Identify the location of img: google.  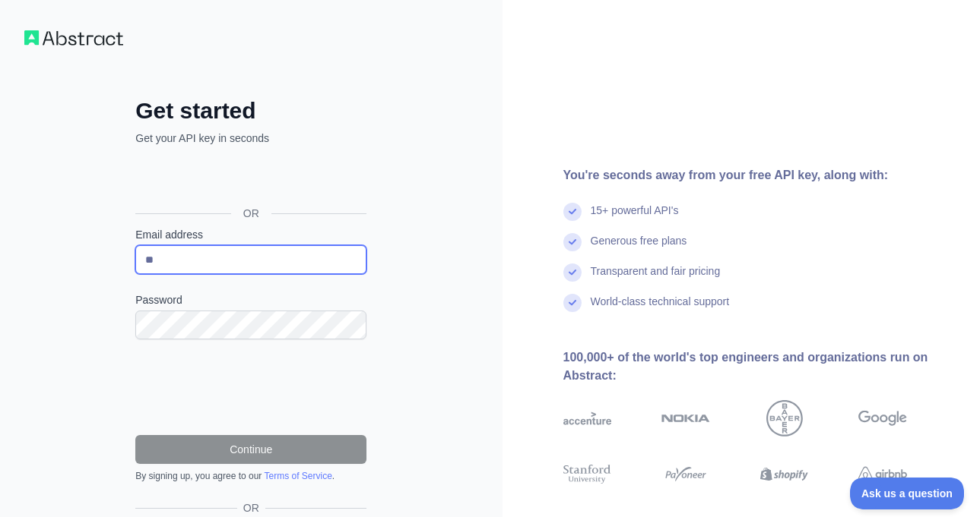
(882, 418).